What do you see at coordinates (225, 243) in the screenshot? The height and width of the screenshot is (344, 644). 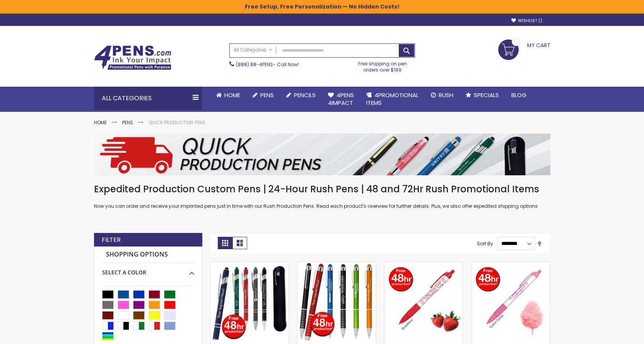 I see `strong: Grid` at bounding box center [225, 243].